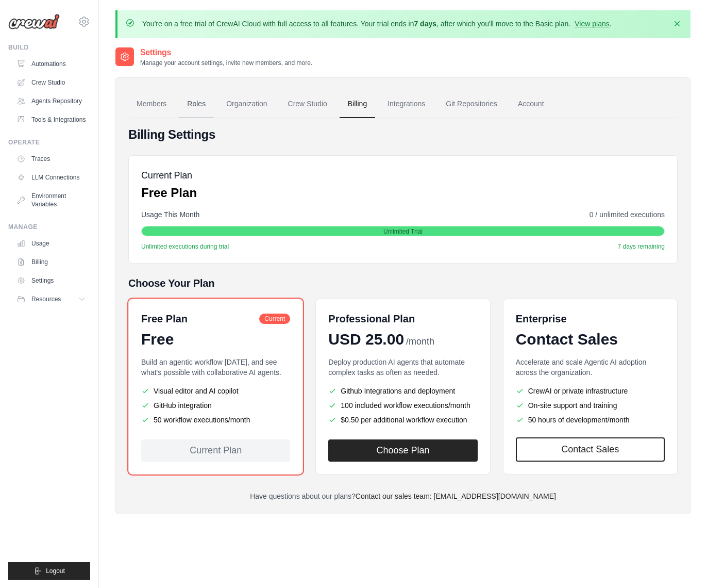 Image resolution: width=707 pixels, height=588 pixels. What do you see at coordinates (49, 142) in the screenshot?
I see `div: Operate` at bounding box center [49, 142].